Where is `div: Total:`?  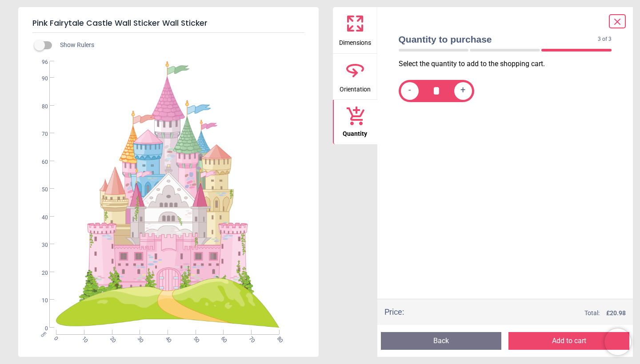 div: Total: is located at coordinates (522, 314).